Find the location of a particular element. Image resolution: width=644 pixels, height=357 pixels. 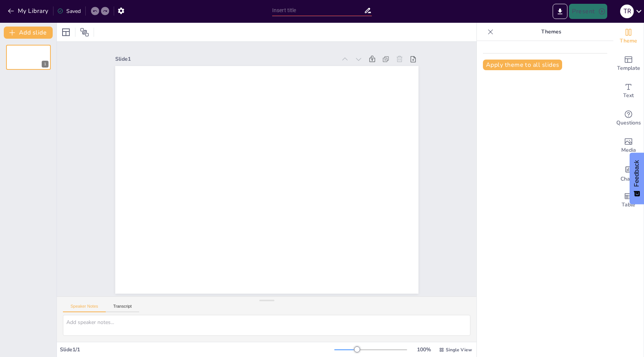

div: Layout is located at coordinates (66, 32).